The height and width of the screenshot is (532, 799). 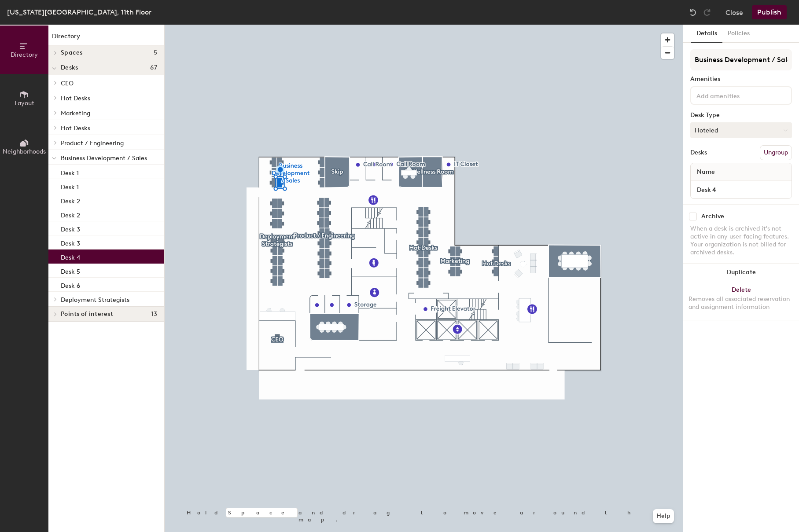 I want to click on button: Hoteled, so click(x=741, y=130).